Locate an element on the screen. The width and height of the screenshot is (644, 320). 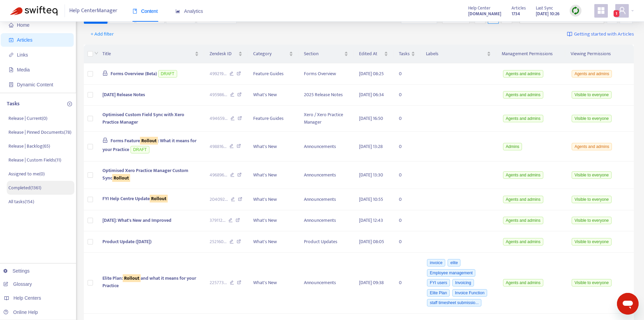
span: file-image is located at coordinates (11, 70).